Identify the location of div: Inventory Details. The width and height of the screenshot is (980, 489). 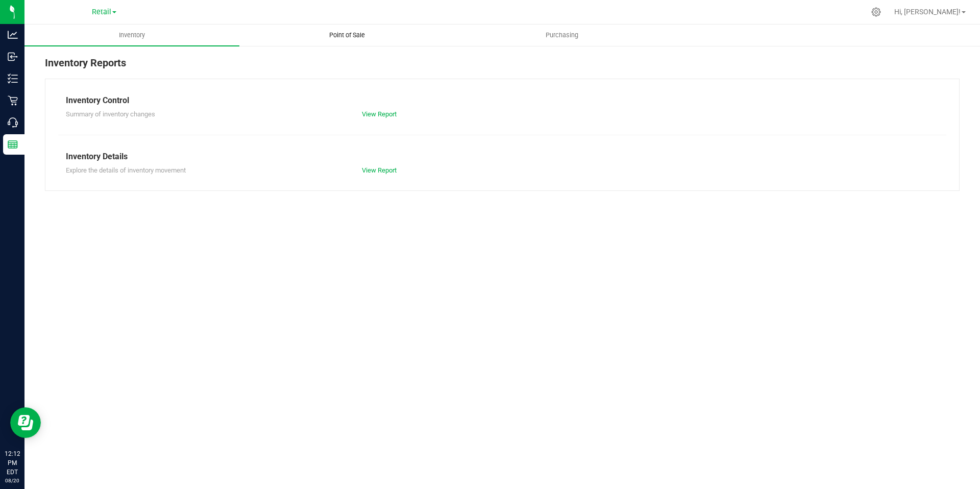
(502, 157).